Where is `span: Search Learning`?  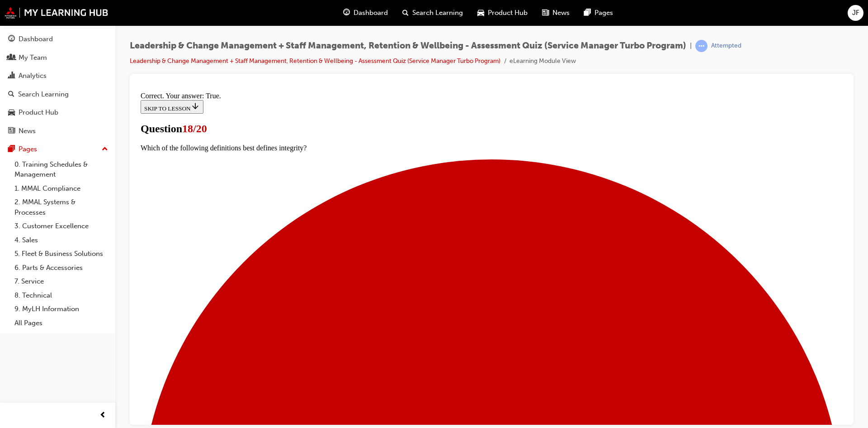 span: Search Learning is located at coordinates (437, 13).